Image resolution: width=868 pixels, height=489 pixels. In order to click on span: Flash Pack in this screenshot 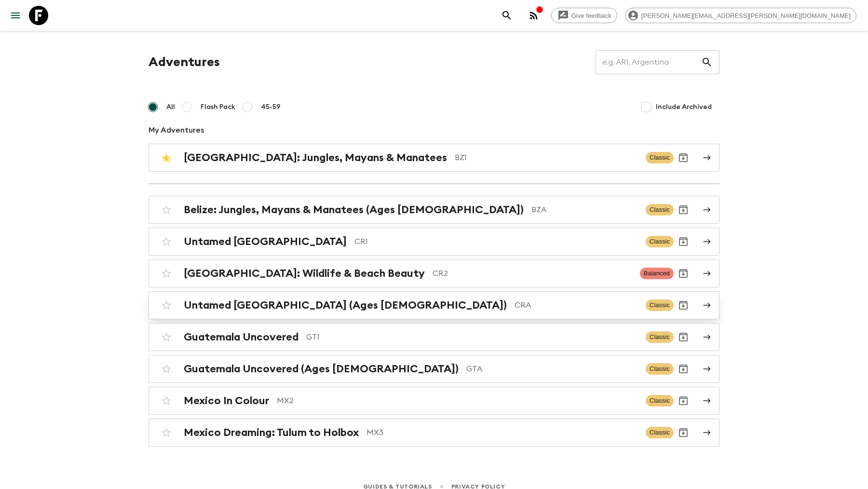, I will do `click(218, 107)`.